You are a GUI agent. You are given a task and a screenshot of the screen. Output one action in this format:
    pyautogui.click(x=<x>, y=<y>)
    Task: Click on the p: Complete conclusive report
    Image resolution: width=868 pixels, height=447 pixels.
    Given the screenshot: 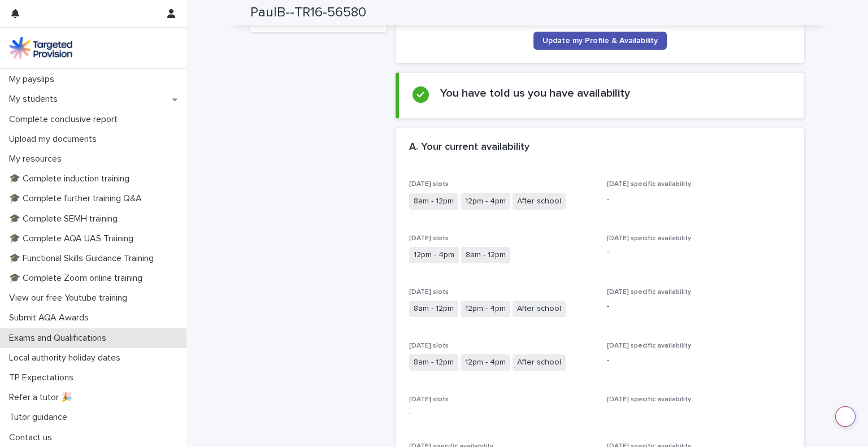 What is the action you would take?
    pyautogui.click(x=65, y=119)
    